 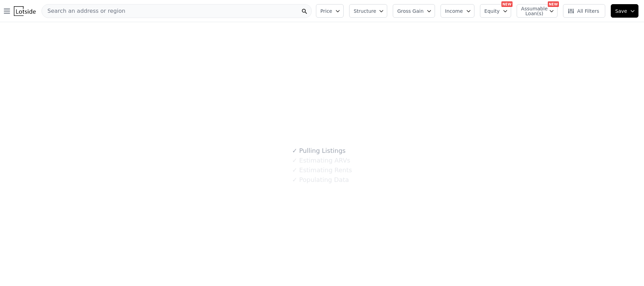 I want to click on div: Populating Data, so click(x=321, y=180).